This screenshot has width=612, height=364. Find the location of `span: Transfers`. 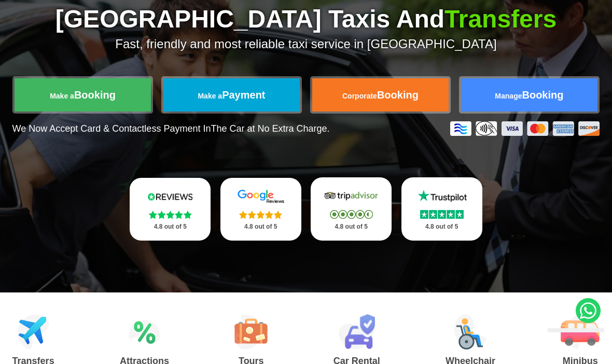

span: Transfers is located at coordinates (500, 19).